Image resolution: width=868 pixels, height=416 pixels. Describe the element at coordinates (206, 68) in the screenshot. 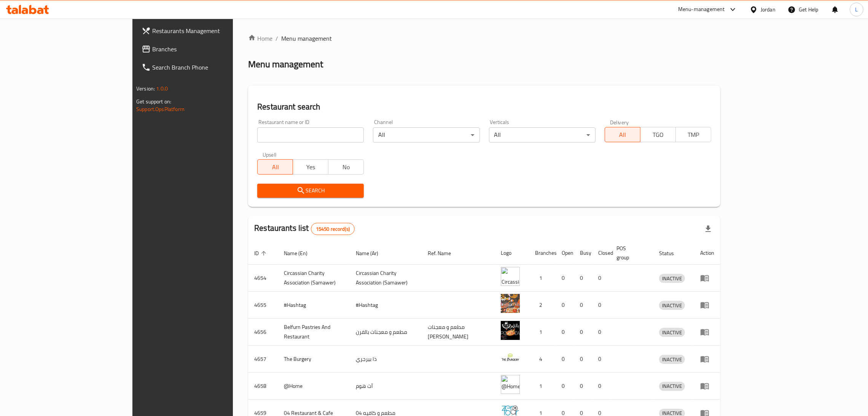

I see `a: Search Branch Phone` at that location.